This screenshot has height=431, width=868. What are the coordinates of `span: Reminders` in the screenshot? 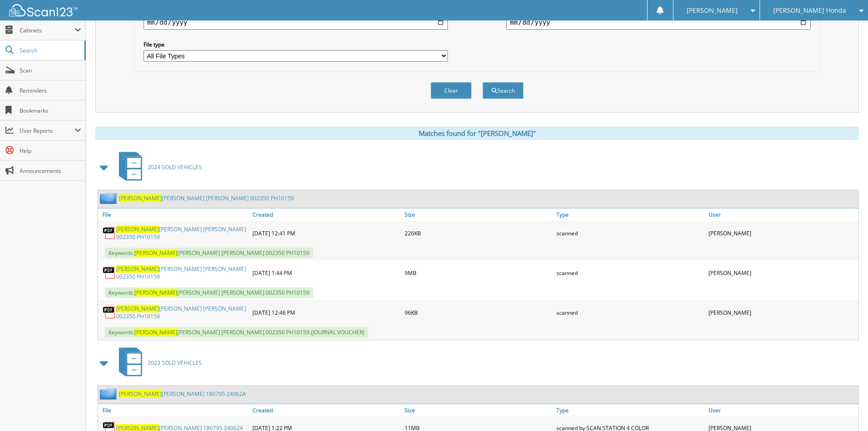 It's located at (50, 90).